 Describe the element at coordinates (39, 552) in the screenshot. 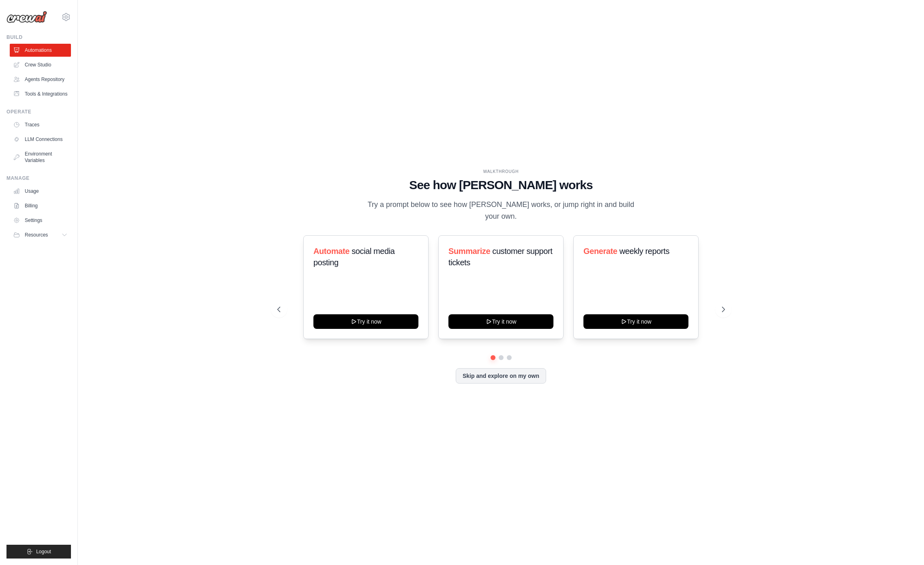

I see `button: Logout` at that location.